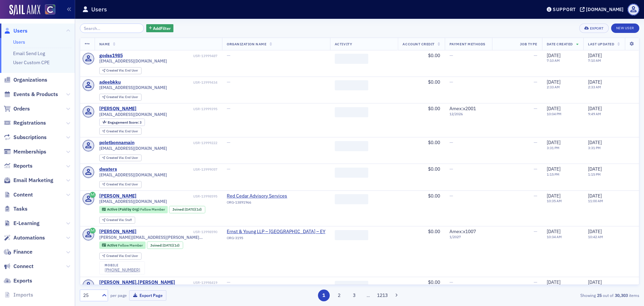  Describe the element at coordinates (382, 295) in the screenshot. I see `button: 1213` at that location.